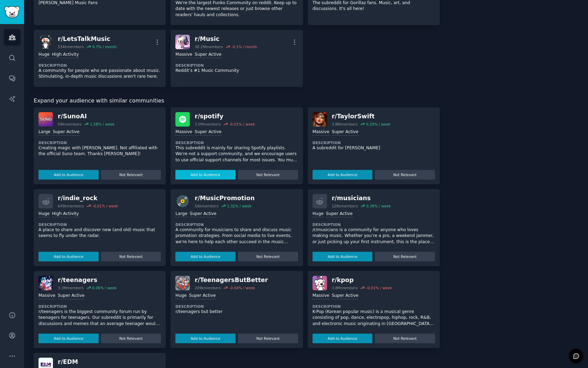 Image resolution: width=588 pixels, height=368 pixels. I want to click on div: 0.20 % / week, so click(378, 124).